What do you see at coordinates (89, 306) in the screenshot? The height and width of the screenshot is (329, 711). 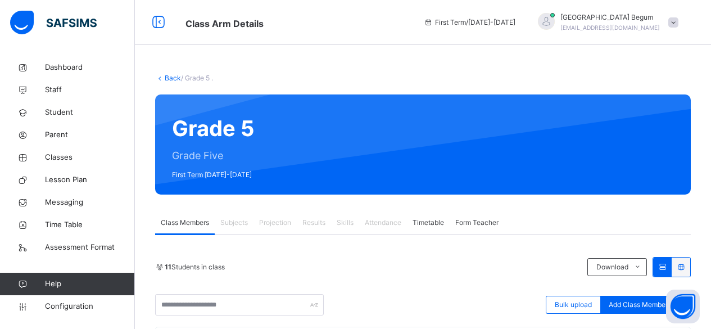 I see `span: Configuration` at bounding box center [89, 306].